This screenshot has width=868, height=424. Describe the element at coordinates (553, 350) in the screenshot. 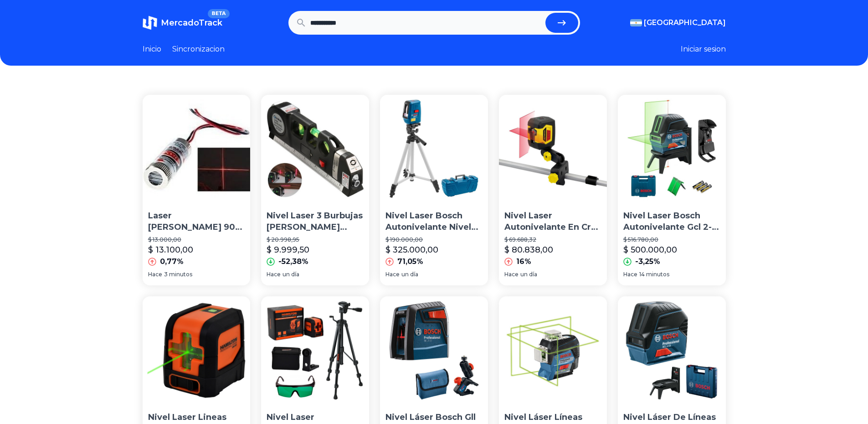

I see `img: Nivel Láser Líneas Verde 360 Bosch Gll 3-80cg 30m + Recept` at that location.